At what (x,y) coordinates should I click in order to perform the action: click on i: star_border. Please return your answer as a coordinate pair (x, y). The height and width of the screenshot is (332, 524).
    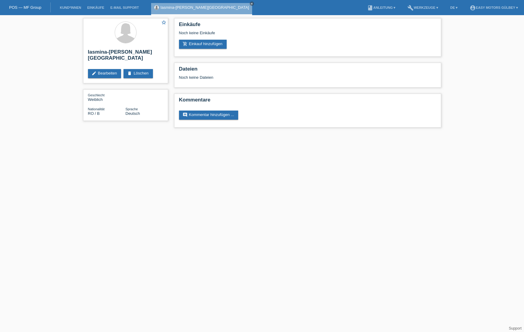
    Looking at the image, I should click on (164, 22).